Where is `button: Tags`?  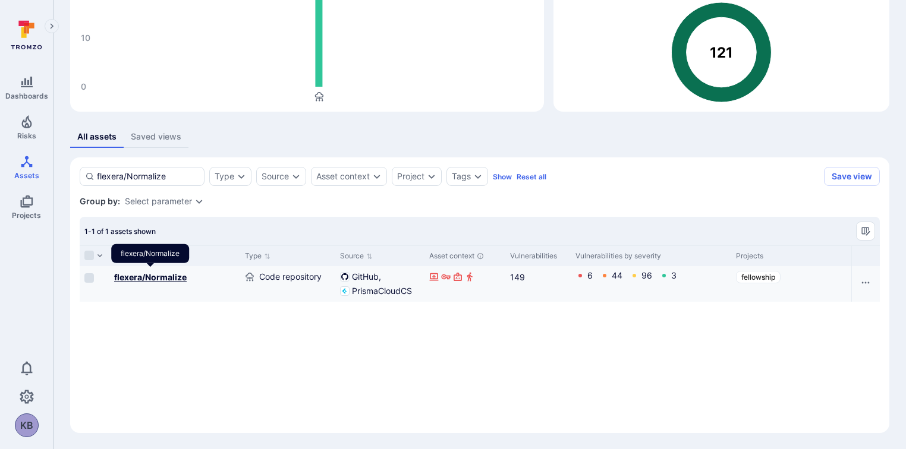 button: Tags is located at coordinates (461, 176).